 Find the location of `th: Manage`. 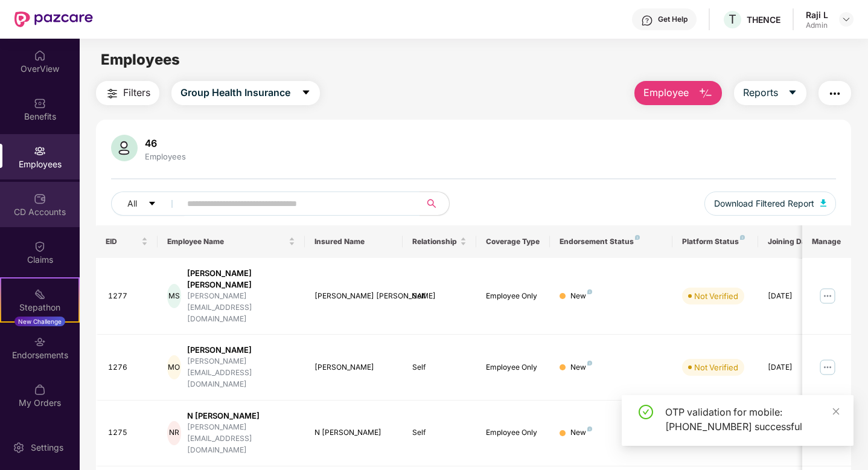

th: Manage is located at coordinates (826, 242).